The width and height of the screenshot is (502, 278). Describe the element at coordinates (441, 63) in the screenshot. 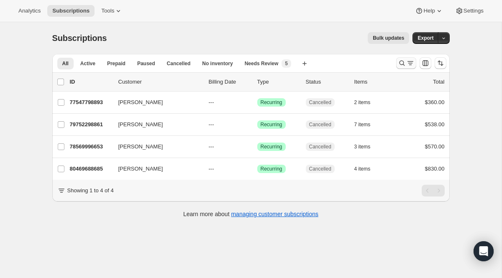

I see `button: Sort the results` at that location.